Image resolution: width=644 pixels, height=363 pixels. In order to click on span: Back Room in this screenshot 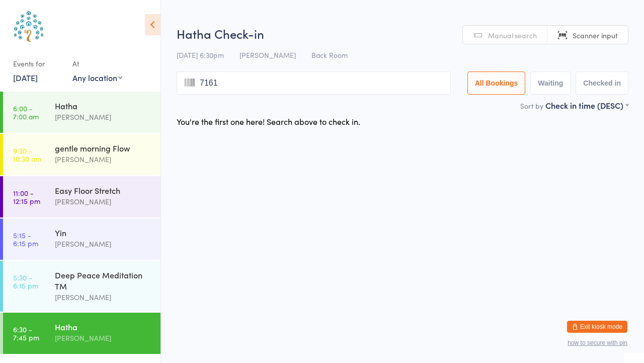, I will do `click(330, 55)`.